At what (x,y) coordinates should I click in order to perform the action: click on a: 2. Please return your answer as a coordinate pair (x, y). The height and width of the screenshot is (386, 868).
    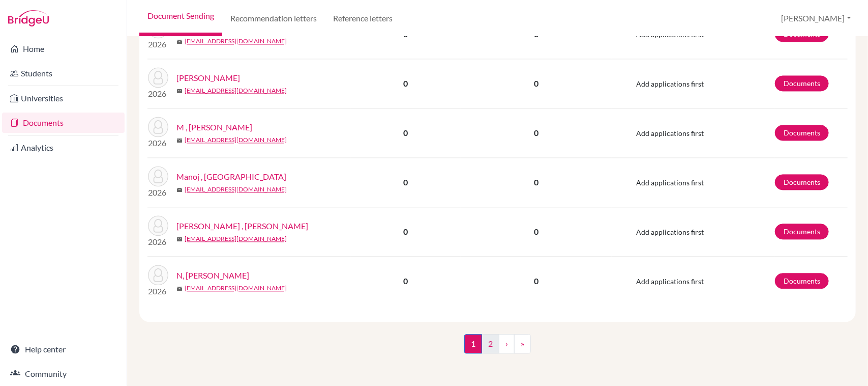
    Looking at the image, I should click on (490, 344).